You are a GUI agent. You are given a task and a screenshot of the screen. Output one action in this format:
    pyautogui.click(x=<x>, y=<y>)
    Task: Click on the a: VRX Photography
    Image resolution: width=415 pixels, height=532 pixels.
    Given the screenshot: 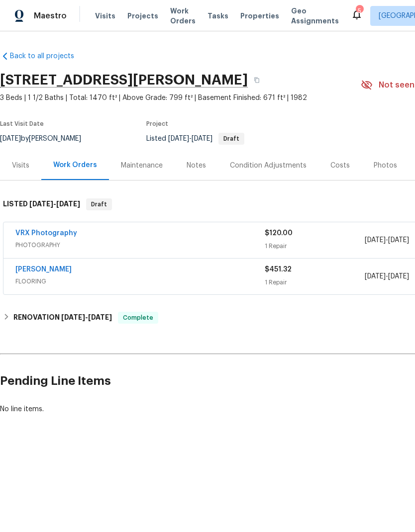 What is the action you would take?
    pyautogui.click(x=47, y=233)
    